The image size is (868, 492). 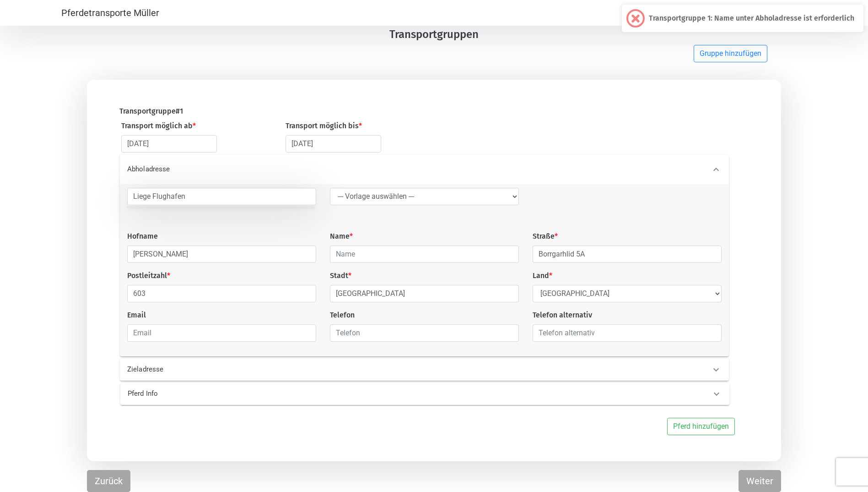 What do you see at coordinates (425, 394) in the screenshot?
I see `div: Pferd Info` at bounding box center [425, 394].